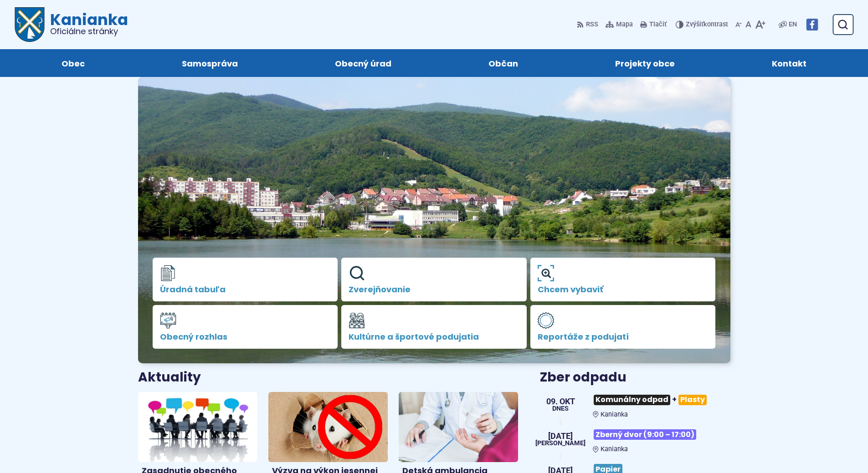 The height and width of the screenshot is (473, 868). What do you see at coordinates (89, 31) in the screenshot?
I see `span: Oficiálne stránky` at bounding box center [89, 31].